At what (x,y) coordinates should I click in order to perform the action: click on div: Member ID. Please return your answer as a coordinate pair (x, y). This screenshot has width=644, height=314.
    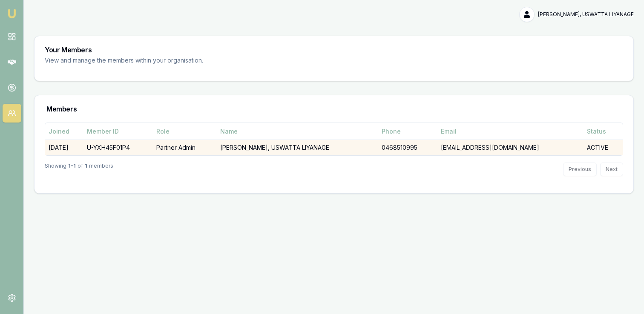
    Looking at the image, I should click on (118, 132).